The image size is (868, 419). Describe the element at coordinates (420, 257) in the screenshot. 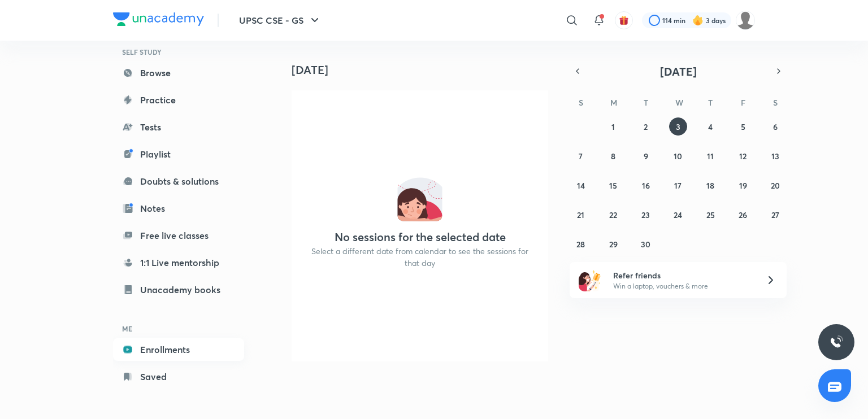

I see `p: Select a different date from calendar to see the sessions for that day` at that location.